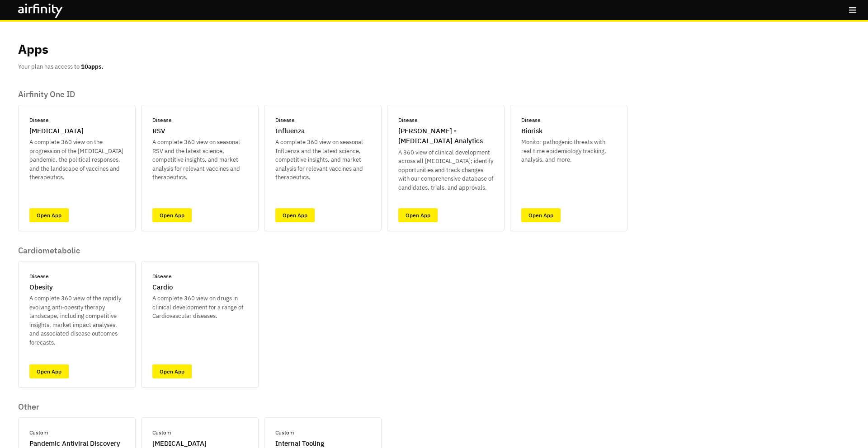  Describe the element at coordinates (290, 131) in the screenshot. I see `p: Influenza` at that location.